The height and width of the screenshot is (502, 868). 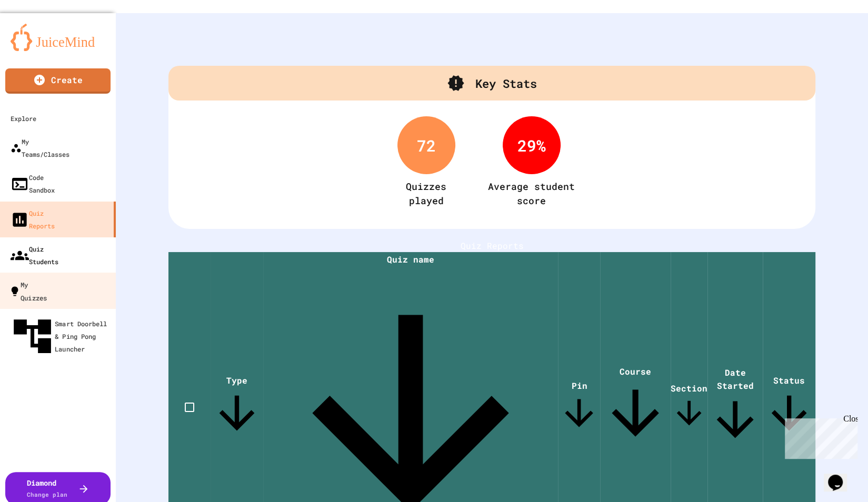 I want to click on div: Diamond, so click(x=46, y=488).